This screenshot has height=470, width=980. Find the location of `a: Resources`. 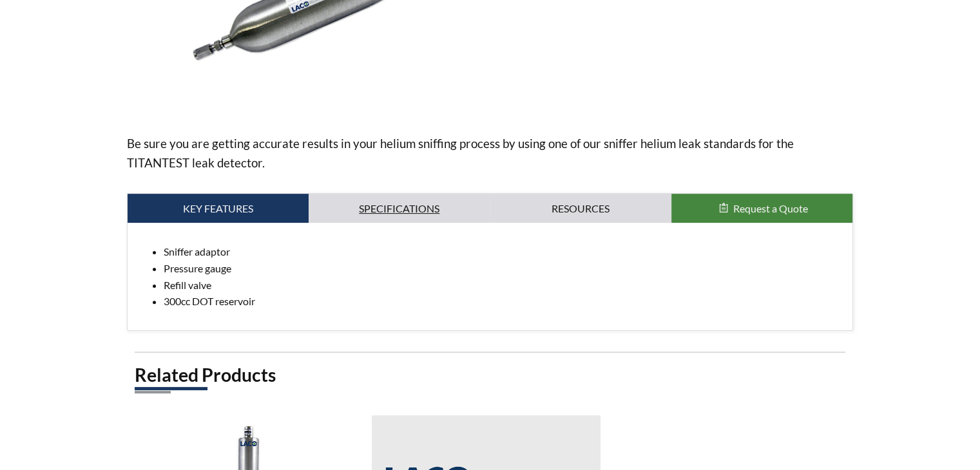

a: Resources is located at coordinates (580, 208).